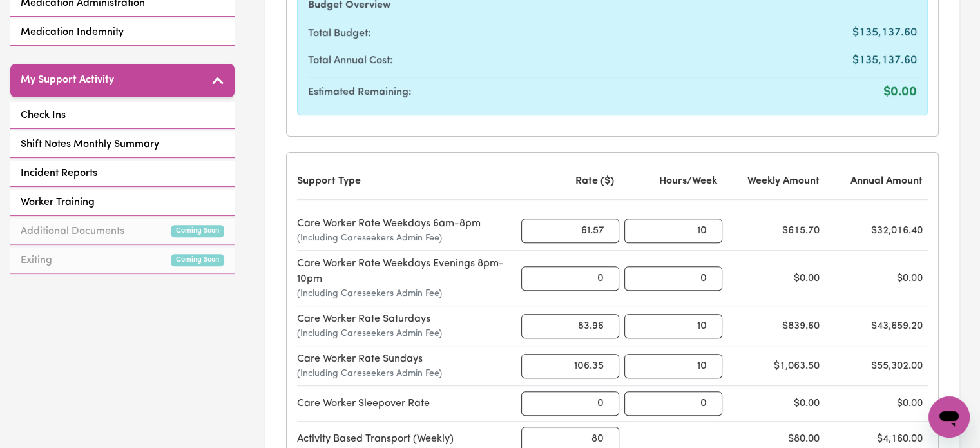  Describe the element at coordinates (406, 403) in the screenshot. I see `div: Care Worker Sleepover Rate` at that location.